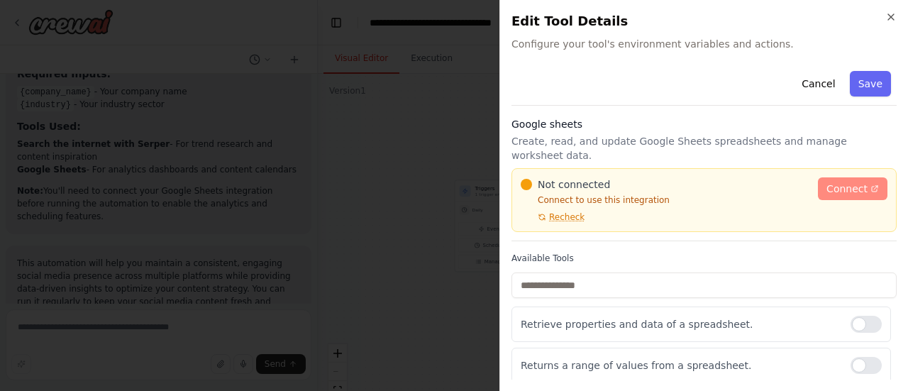 Image resolution: width=908 pixels, height=391 pixels. I want to click on span: Configure your tool's environment variables and actions., so click(704, 44).